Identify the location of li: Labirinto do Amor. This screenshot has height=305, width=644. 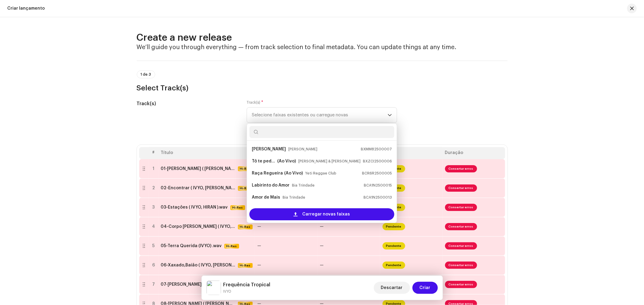
(322, 185).